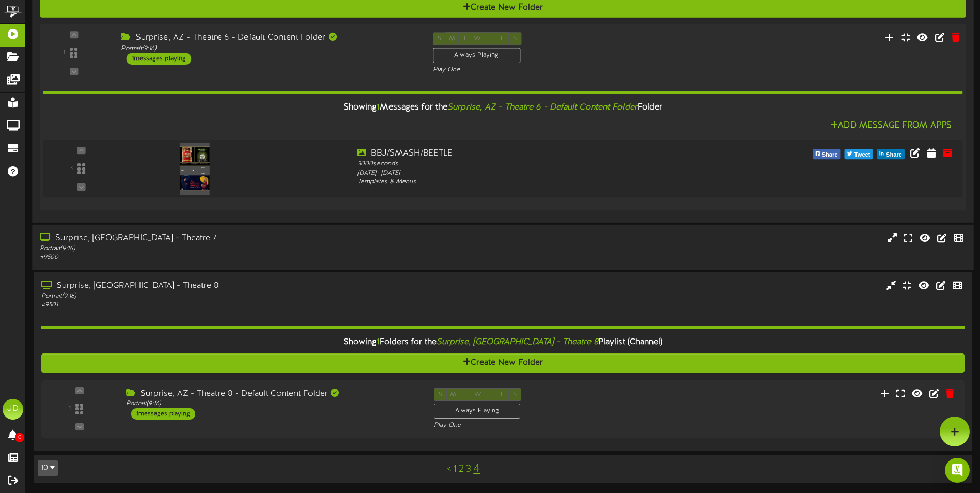 This screenshot has height=493, width=980. I want to click on button: Add Message From Apps, so click(891, 125).